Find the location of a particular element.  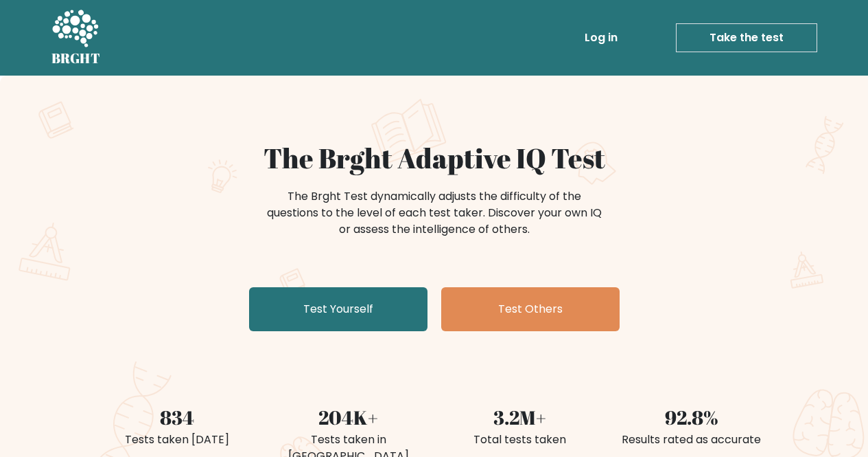

a: Test Yourself is located at coordinates (338, 309).